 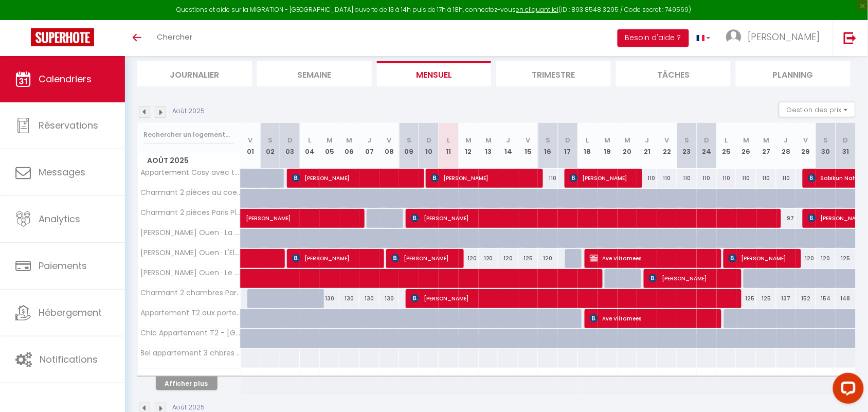 I want to click on th: 01, so click(x=250, y=146).